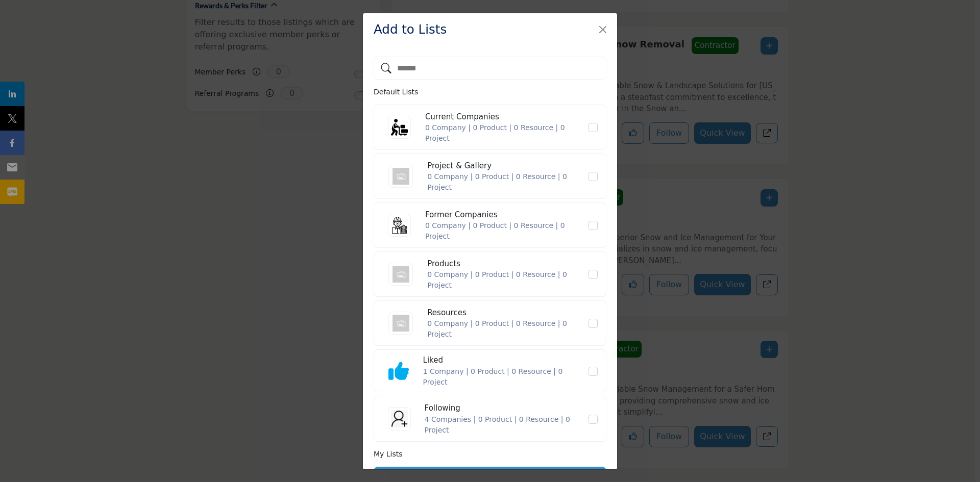  What do you see at coordinates (399, 225) in the screenshot?
I see `img: Former Companies icon` at bounding box center [399, 225].